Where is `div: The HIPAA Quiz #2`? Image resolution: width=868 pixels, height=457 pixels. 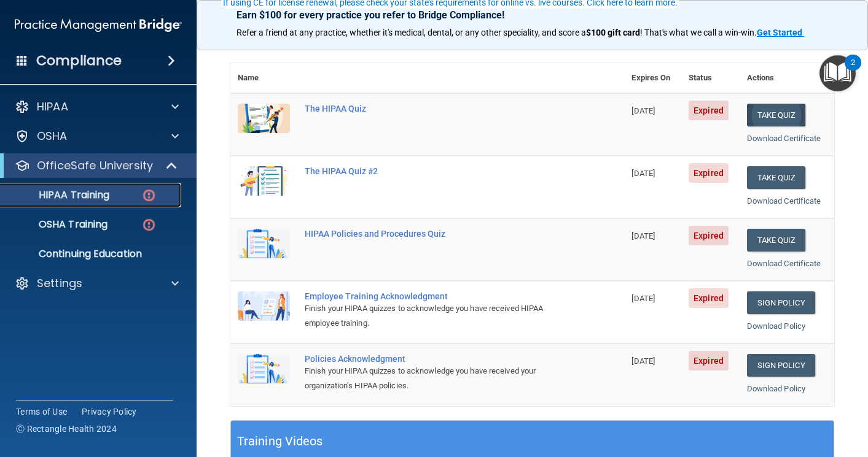 div: The HIPAA Quiz #2 is located at coordinates (434, 171).